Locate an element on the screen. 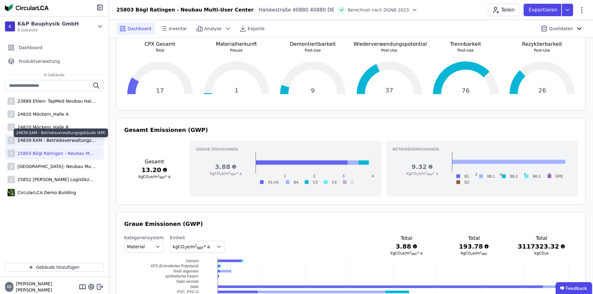  span: Material is located at coordinates (136, 247).